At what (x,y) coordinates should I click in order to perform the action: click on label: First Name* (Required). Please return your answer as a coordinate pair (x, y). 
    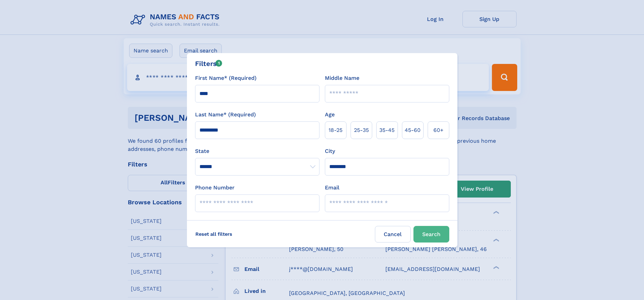
    Looking at the image, I should click on (226, 78).